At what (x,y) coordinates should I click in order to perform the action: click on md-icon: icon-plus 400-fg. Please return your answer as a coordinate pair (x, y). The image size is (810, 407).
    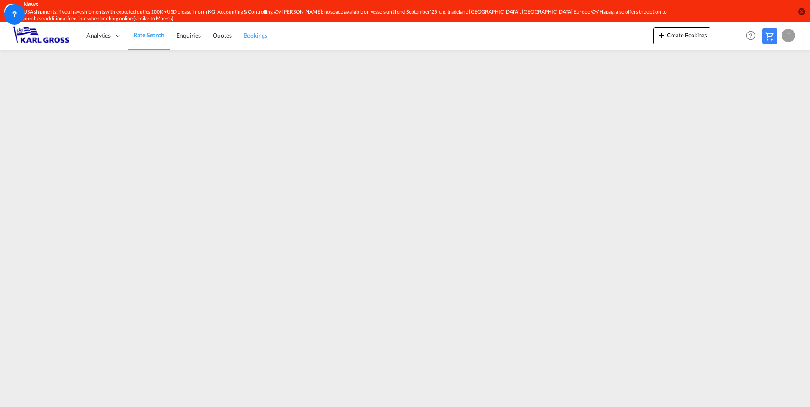
    Looking at the image, I should click on (661, 35).